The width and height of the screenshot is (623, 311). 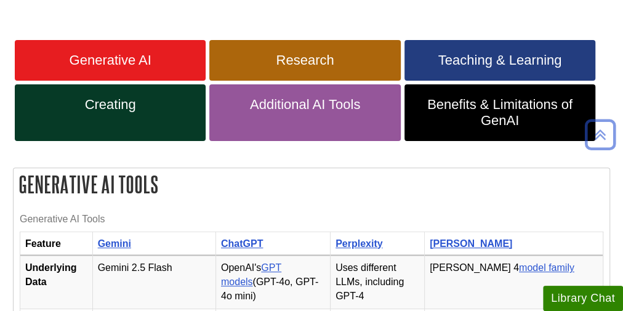 I want to click on a: Generative AI, so click(x=110, y=60).